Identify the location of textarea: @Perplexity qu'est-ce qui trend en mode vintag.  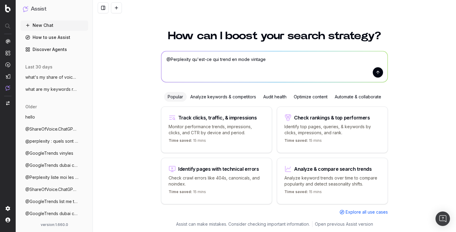
(275, 67).